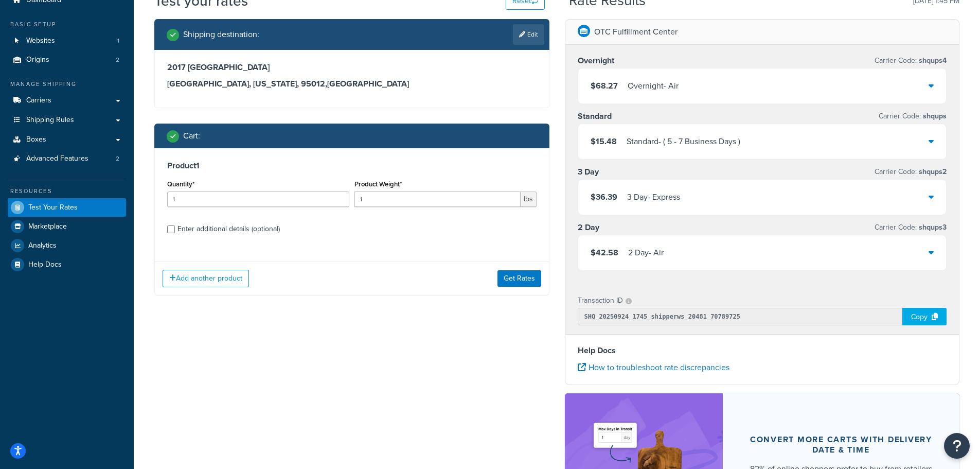  I want to click on span: Carriers, so click(39, 101).